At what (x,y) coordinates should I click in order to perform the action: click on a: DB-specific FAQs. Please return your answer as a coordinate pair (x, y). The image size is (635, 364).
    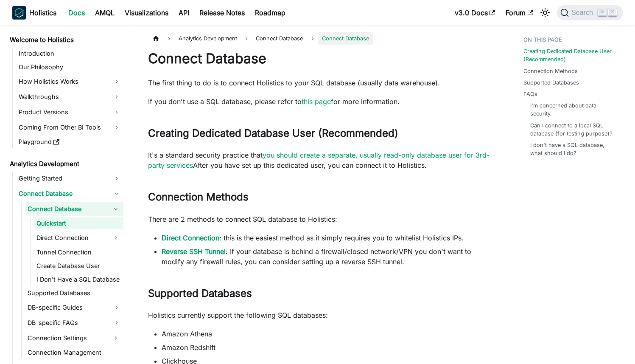
    Looking at the image, I should click on (74, 322).